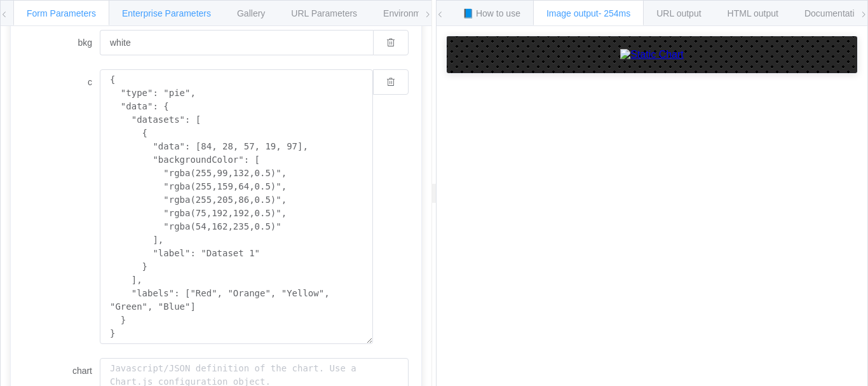  I want to click on label: chart, so click(62, 371).